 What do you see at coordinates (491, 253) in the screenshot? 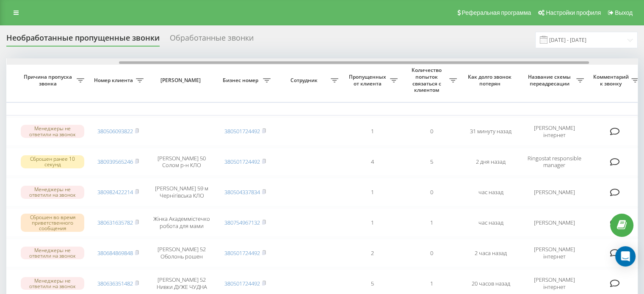
I see `td: 2 часа назад` at bounding box center [491, 253].